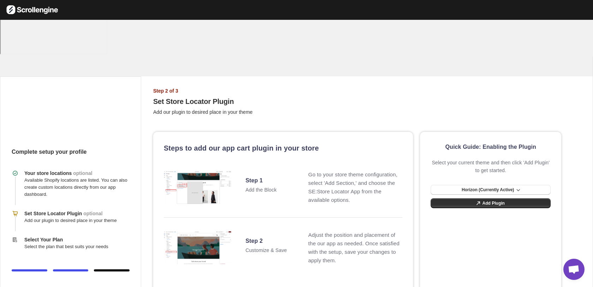 The width and height of the screenshot is (593, 287). Describe the element at coordinates (277, 180) in the screenshot. I see `h2: Step 1` at that location.